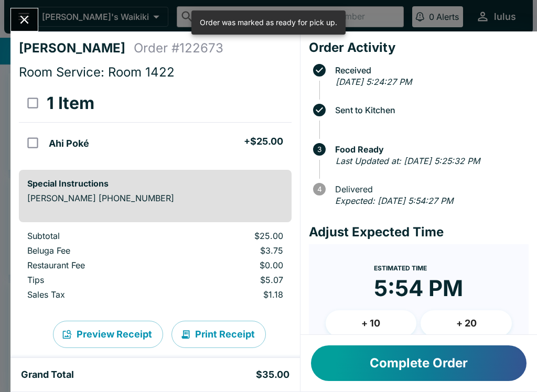 This screenshot has width=537, height=392. What do you see at coordinates (429, 71) in the screenshot?
I see `span: Received` at bounding box center [429, 71].